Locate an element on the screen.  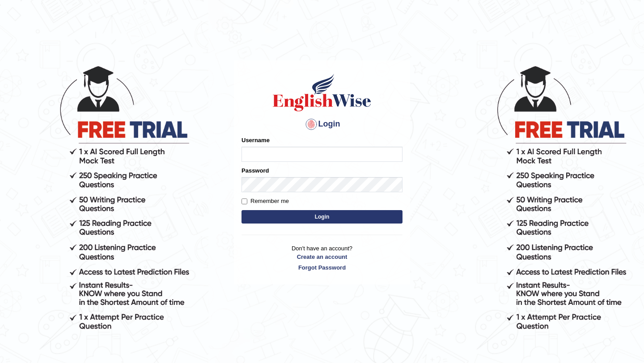
a: Create an account is located at coordinates (322, 257).